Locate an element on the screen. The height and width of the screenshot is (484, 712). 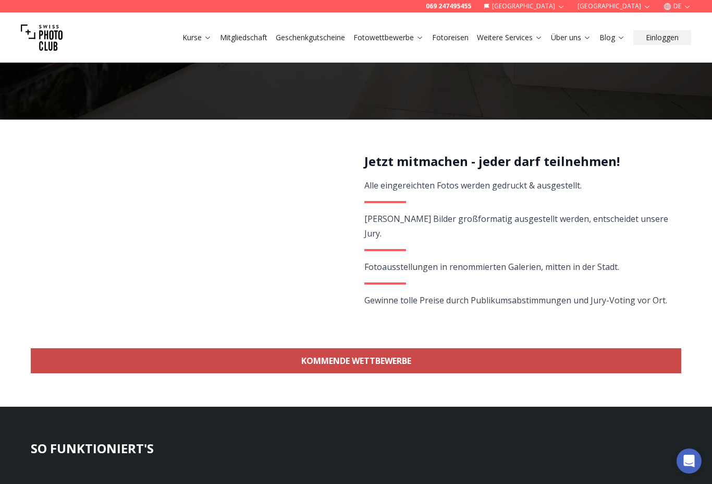
h3: SO FUNKTIONIERT'S is located at coordinates (356, 448).